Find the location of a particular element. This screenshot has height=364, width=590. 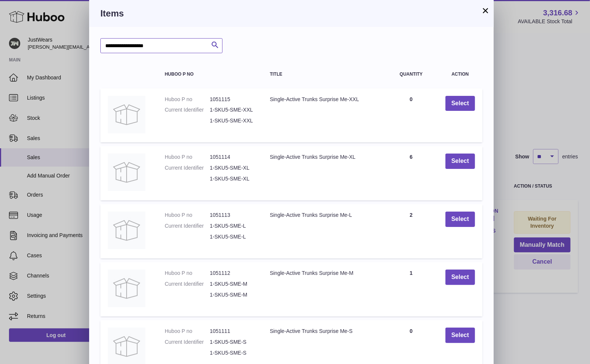

th: Title is located at coordinates (323, 74).